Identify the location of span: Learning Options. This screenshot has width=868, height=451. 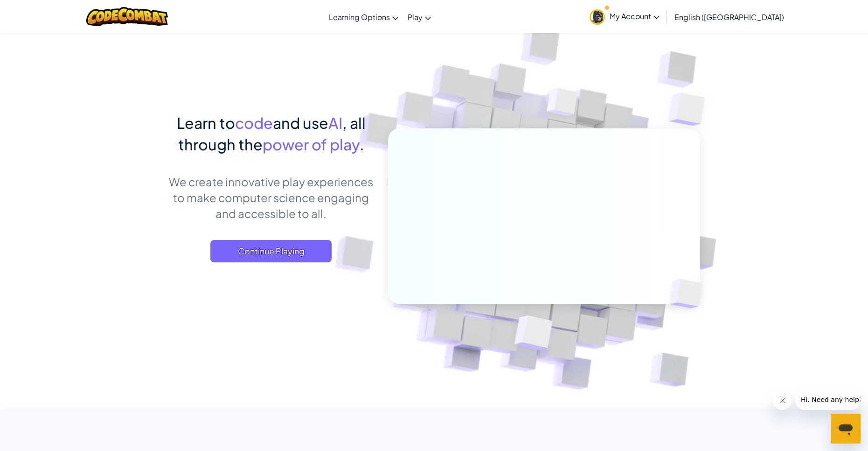
(359, 17).